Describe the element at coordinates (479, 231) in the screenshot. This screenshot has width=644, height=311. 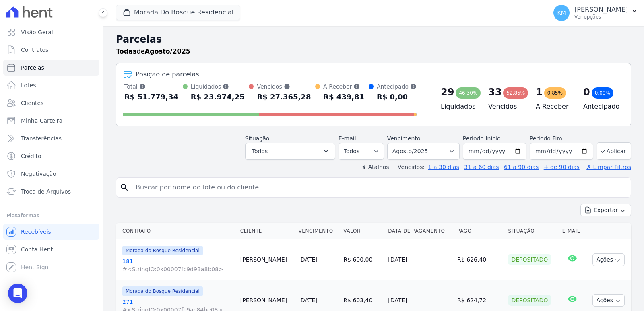
I see `th: Pago` at that location.